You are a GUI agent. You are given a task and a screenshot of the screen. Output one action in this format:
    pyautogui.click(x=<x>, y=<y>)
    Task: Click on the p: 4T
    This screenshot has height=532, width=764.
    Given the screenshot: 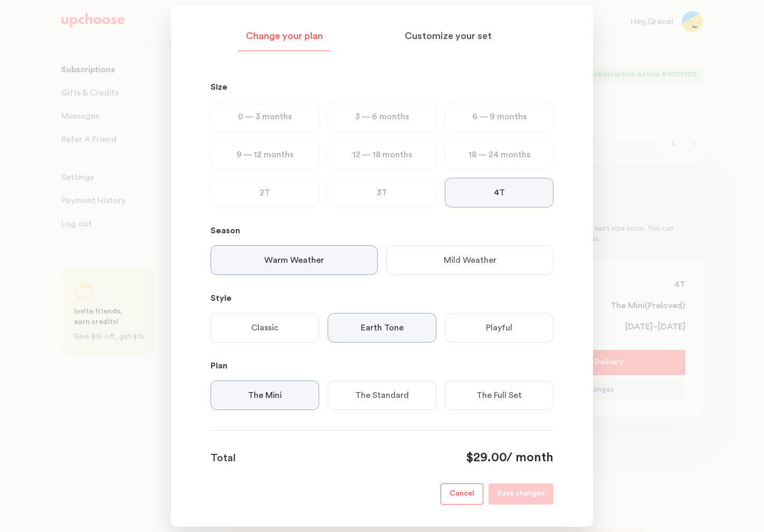 What is the action you would take?
    pyautogui.click(x=499, y=193)
    